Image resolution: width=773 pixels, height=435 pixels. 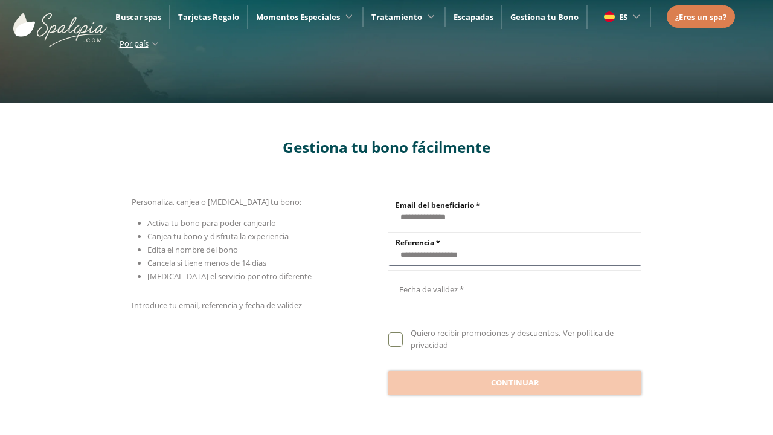 I want to click on img: ImgLogoSpalopia.BvClDcEz.svg, so click(x=60, y=24).